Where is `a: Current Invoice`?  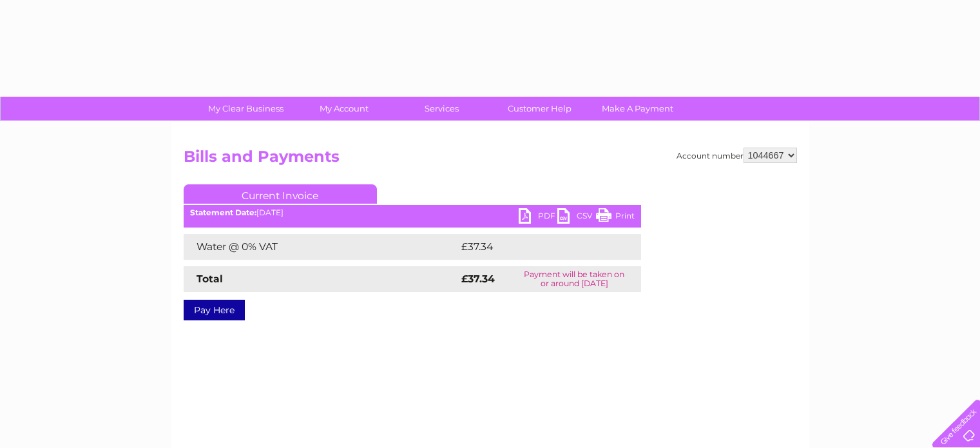
a: Current Invoice is located at coordinates (280, 194).